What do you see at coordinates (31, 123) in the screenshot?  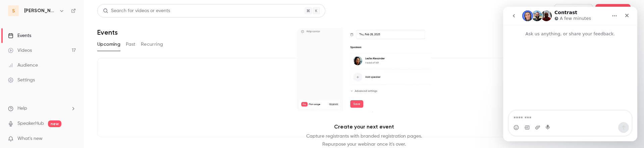 I see `a: SpeakerHub` at bounding box center [31, 123].